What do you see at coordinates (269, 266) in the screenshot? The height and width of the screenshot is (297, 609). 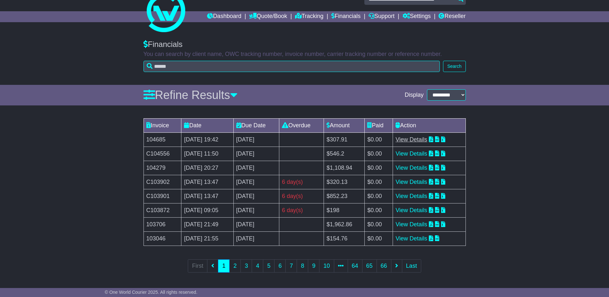 I see `a: 5` at bounding box center [269, 266].